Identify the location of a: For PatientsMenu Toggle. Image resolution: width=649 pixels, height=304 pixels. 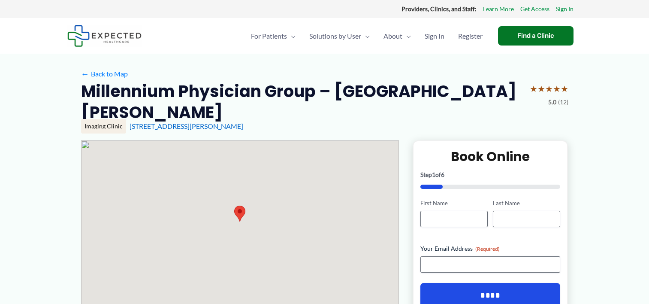
(273, 36).